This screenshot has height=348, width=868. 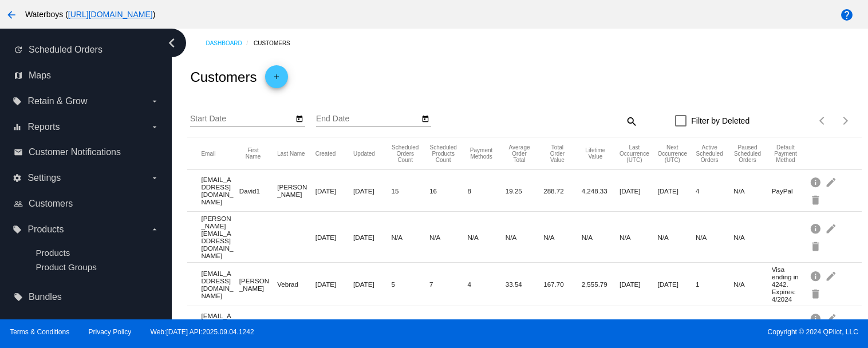 I want to click on mat-cell: 4,248.33, so click(x=601, y=190).